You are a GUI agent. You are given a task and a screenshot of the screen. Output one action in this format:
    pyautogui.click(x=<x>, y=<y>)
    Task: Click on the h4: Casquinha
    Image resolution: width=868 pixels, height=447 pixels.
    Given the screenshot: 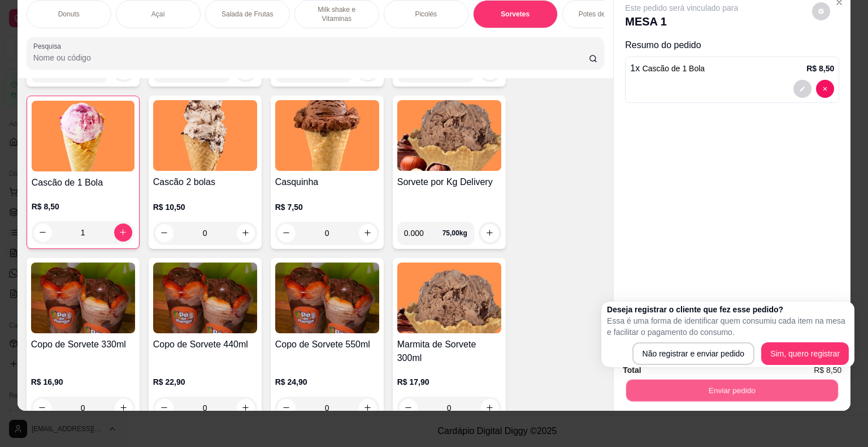 What is the action you would take?
    pyautogui.click(x=327, y=182)
    